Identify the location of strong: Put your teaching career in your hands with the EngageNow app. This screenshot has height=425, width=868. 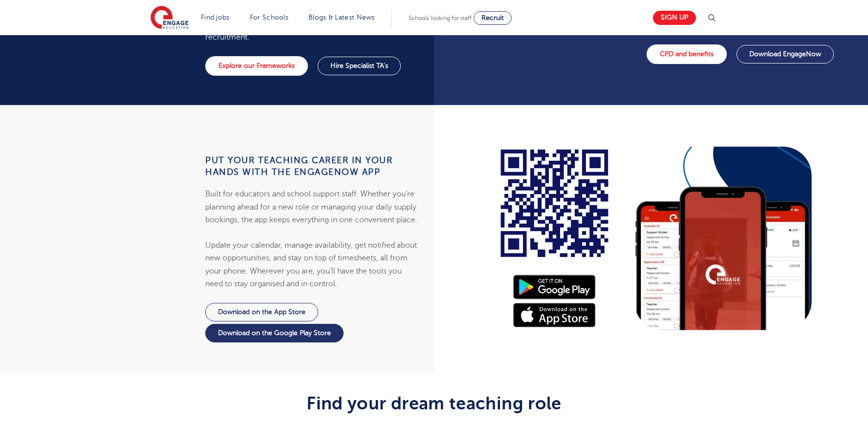
(299, 166).